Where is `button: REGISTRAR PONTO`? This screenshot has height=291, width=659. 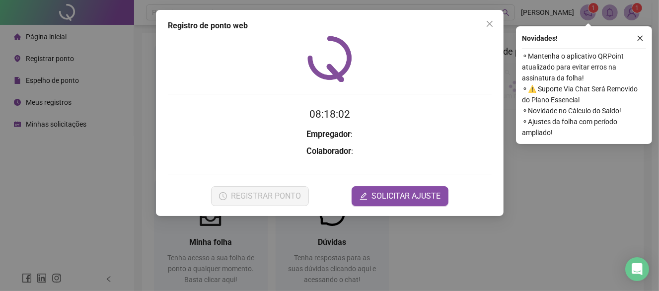
button: REGISTRAR PONTO is located at coordinates (259, 196).